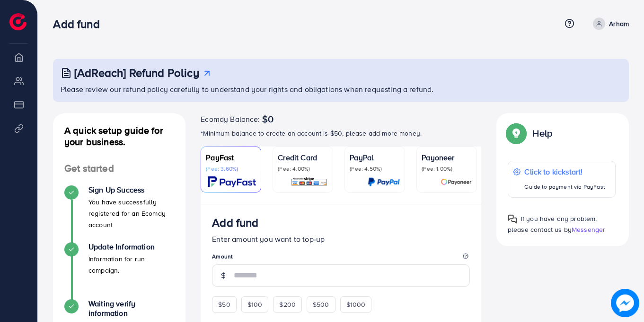  Describe the element at coordinates (564, 172) in the screenshot. I see `p: Click to kickstart!` at that location.